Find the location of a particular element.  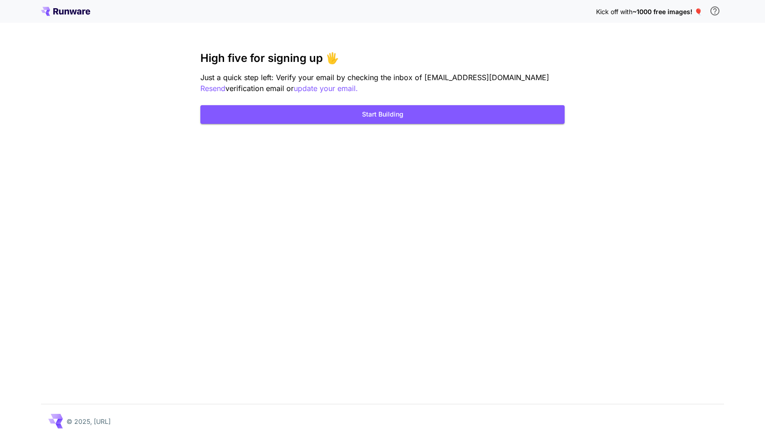

span: Kick off with is located at coordinates (615, 11).